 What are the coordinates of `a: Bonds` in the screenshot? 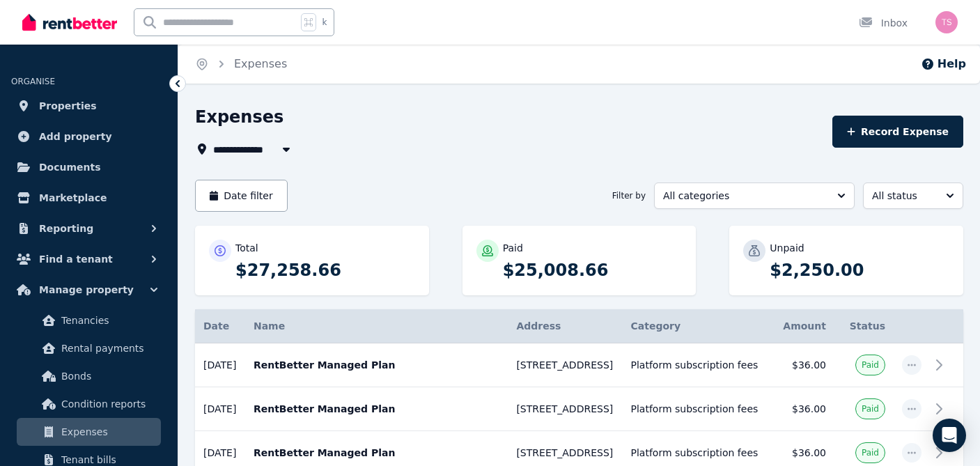 It's located at (88, 376).